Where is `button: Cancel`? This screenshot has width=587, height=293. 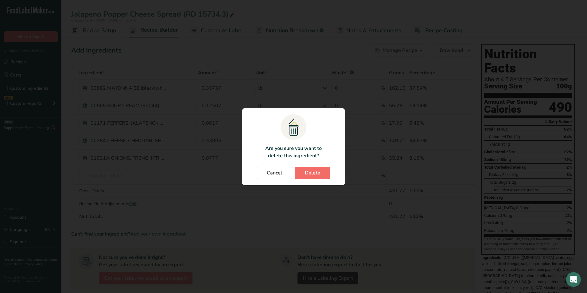
button: Cancel is located at coordinates (275, 173).